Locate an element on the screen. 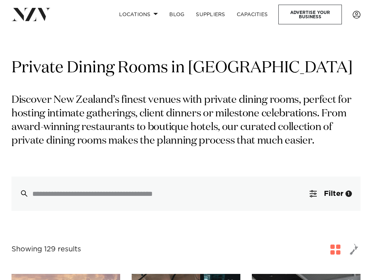 Image resolution: width=372 pixels, height=280 pixels. a: Locations is located at coordinates (138, 14).